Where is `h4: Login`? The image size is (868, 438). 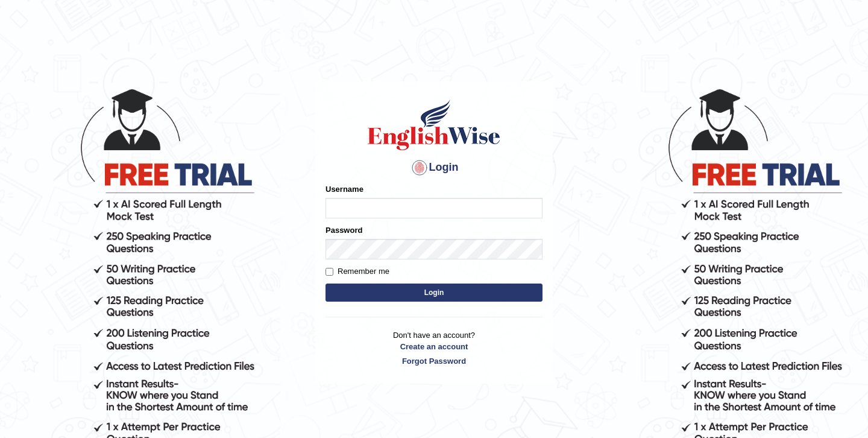
h4: Login is located at coordinates (434, 167).